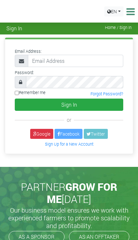  I want to click on a: EN, so click(114, 11).